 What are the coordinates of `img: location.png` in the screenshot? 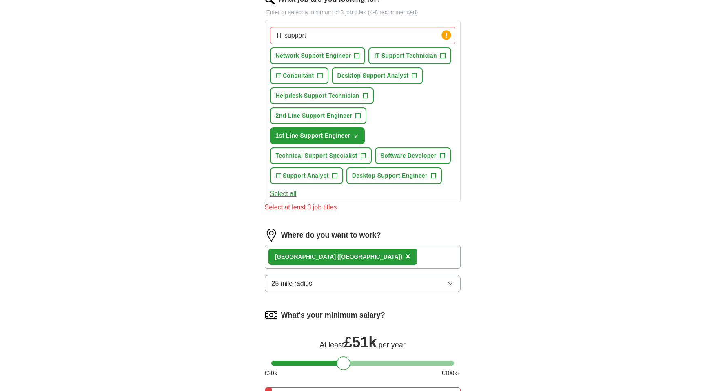 It's located at (271, 235).